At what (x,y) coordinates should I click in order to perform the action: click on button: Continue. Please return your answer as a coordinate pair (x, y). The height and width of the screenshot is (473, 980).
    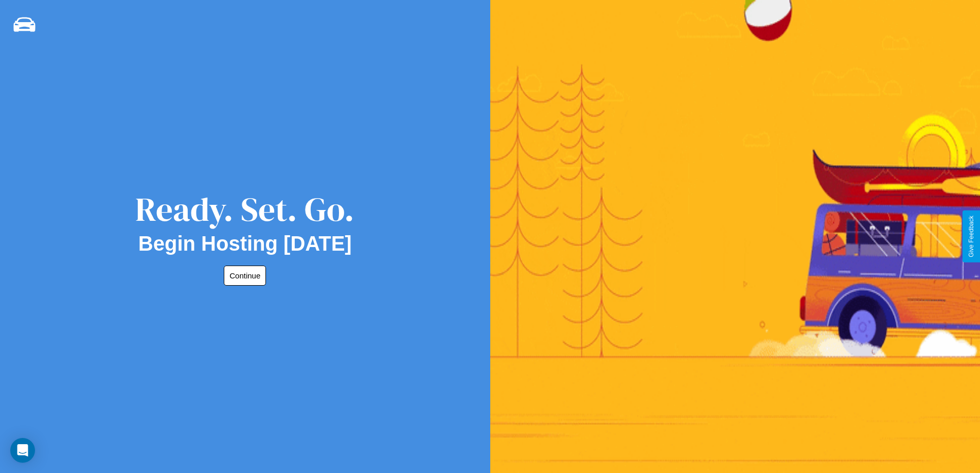
    Looking at the image, I should click on (245, 275).